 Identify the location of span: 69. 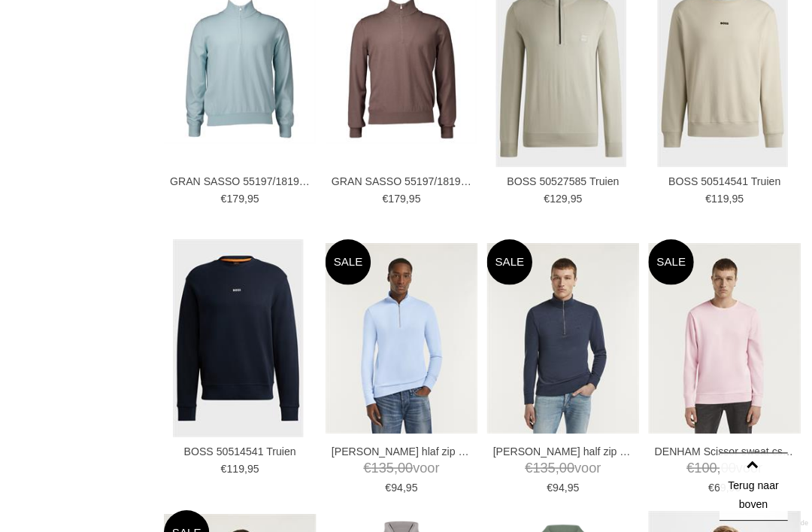
(721, 483).